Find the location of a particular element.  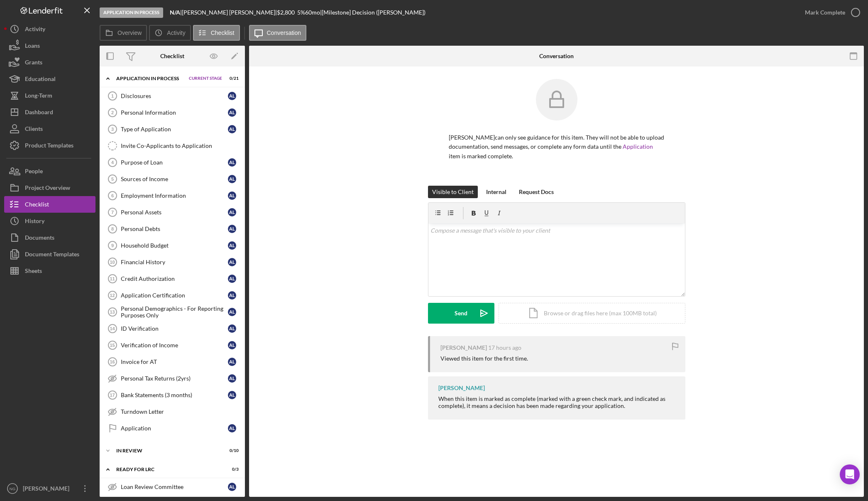

a: 8Personal DebtsAL is located at coordinates (172, 229).